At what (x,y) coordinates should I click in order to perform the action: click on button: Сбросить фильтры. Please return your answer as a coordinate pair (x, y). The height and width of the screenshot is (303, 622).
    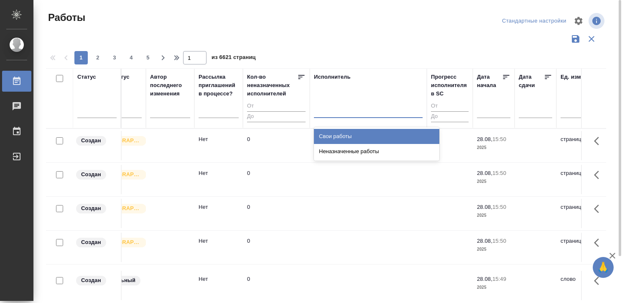
    Looking at the image, I should click on (592, 39).